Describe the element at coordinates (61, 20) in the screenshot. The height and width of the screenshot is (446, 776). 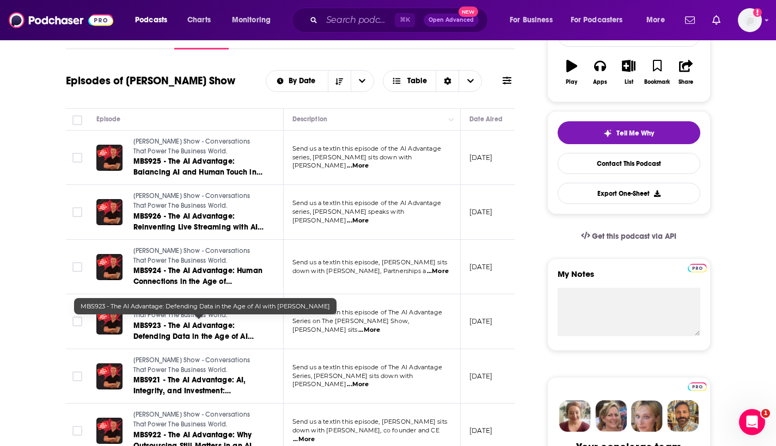
I see `a: Podchaser - Follow, Share and Rate Podcasts` at that location.